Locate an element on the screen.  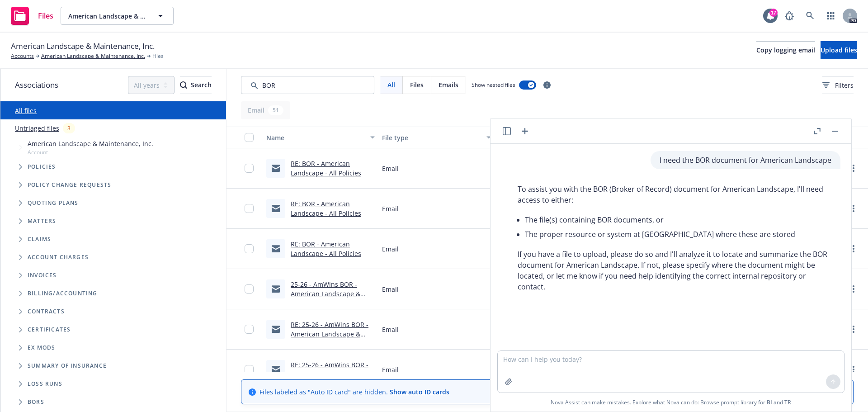
button: Copy logging email is located at coordinates (786, 50).